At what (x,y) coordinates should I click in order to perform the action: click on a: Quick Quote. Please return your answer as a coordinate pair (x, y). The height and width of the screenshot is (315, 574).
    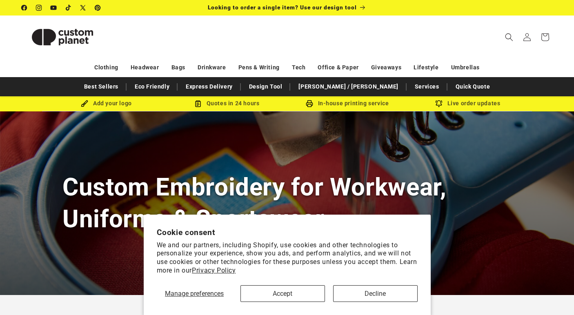
    Looking at the image, I should click on (473, 87).